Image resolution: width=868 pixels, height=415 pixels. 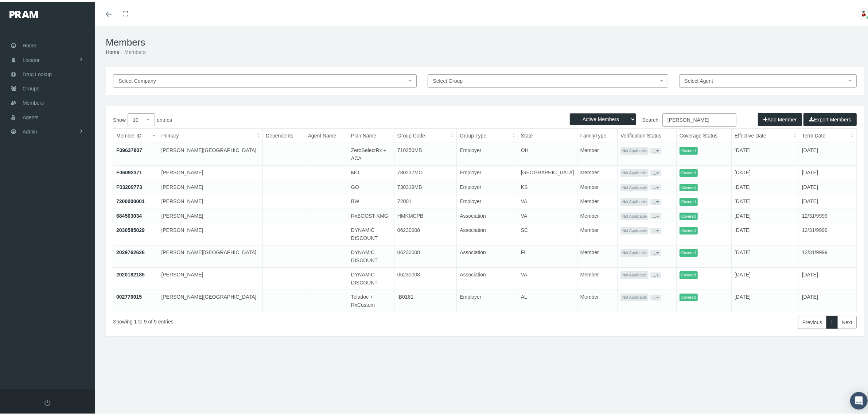 What do you see at coordinates (547, 153) in the screenshot?
I see `td: OH` at bounding box center [547, 153].